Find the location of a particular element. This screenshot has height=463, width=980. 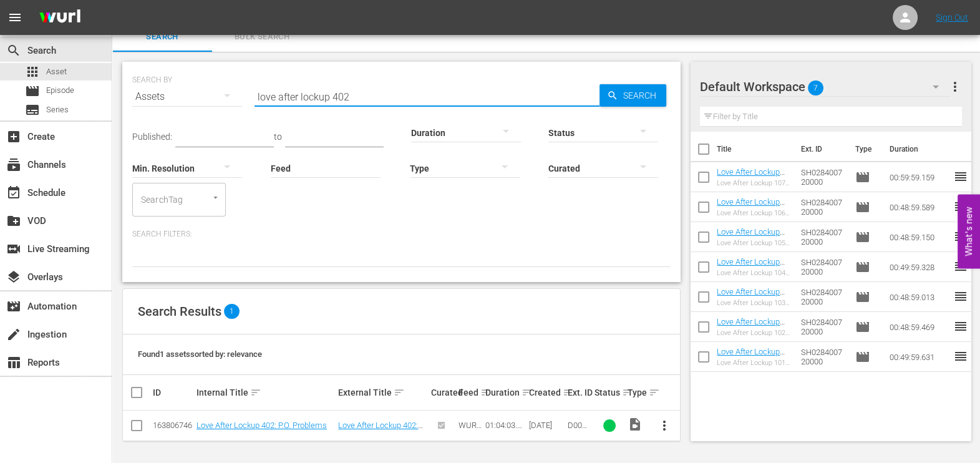

span: Ingestion is located at coordinates (14, 335).